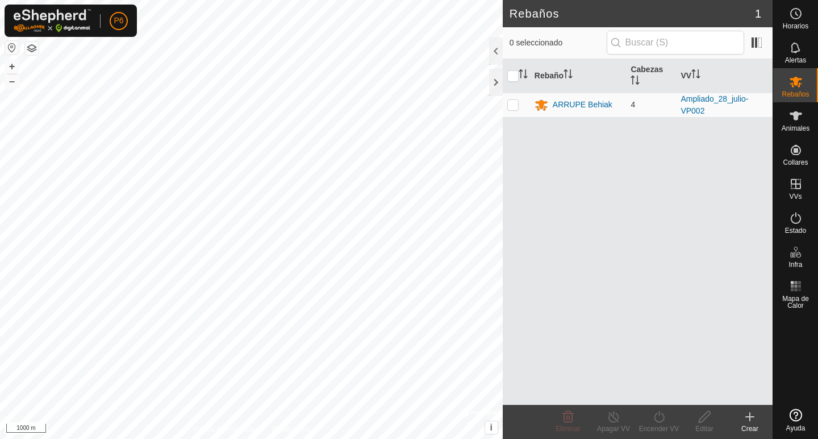  Describe the element at coordinates (795, 265) in the screenshot. I see `span: Infra` at that location.